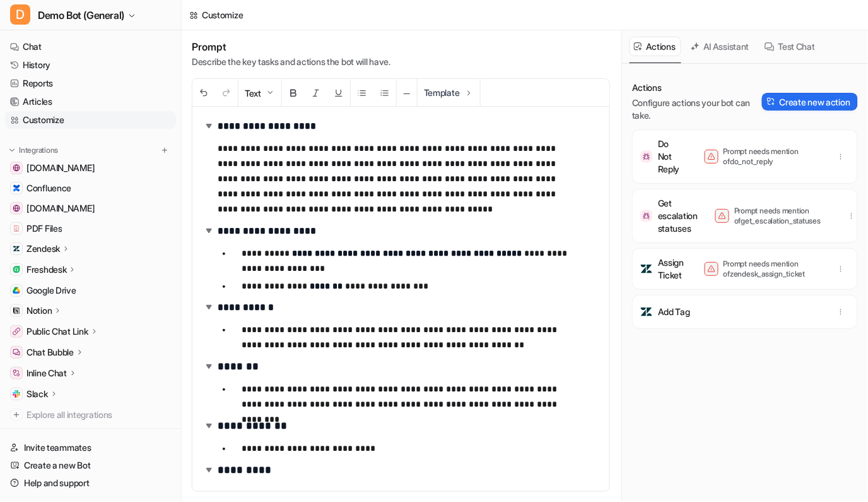 Image resolution: width=868 pixels, height=502 pixels. I want to click on p: Chat Bubble, so click(50, 352).